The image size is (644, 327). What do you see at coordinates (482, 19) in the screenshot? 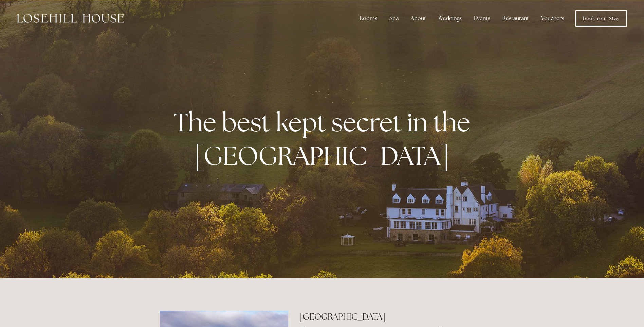
I see `div: Events` at bounding box center [482, 19].